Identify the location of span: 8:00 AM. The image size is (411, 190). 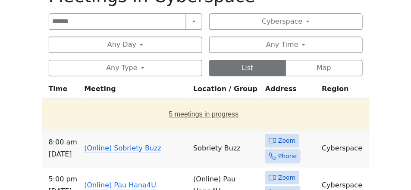
(63, 143).